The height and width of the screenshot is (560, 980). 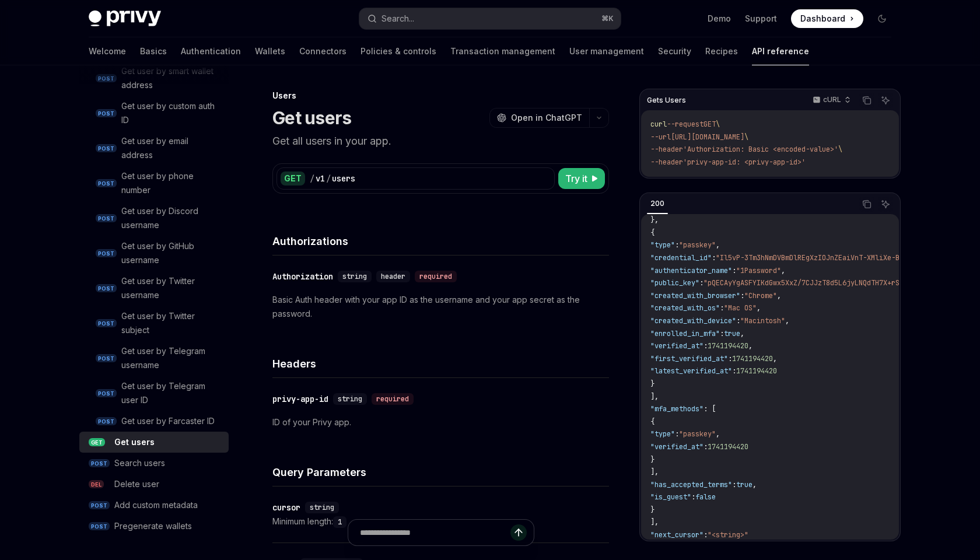 What do you see at coordinates (97, 443) in the screenshot?
I see `span: GET` at bounding box center [97, 443].